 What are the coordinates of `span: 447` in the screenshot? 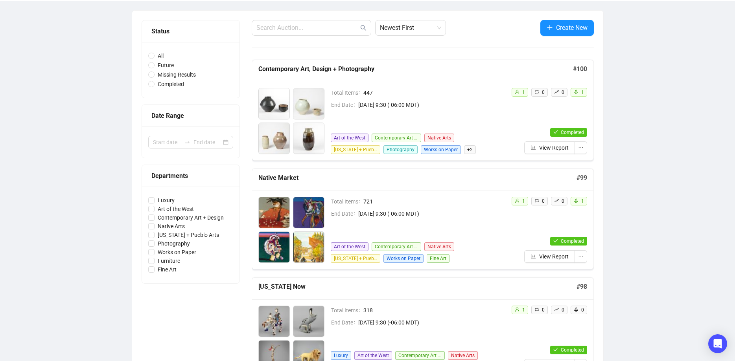 It's located at (434, 93).